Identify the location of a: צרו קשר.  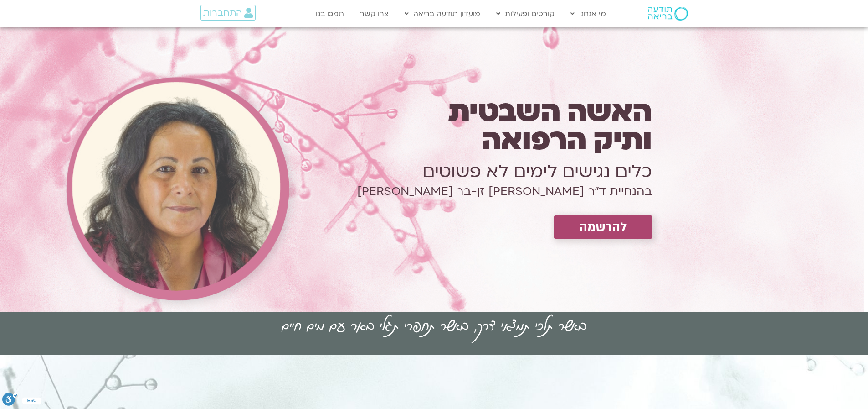
(374, 14).